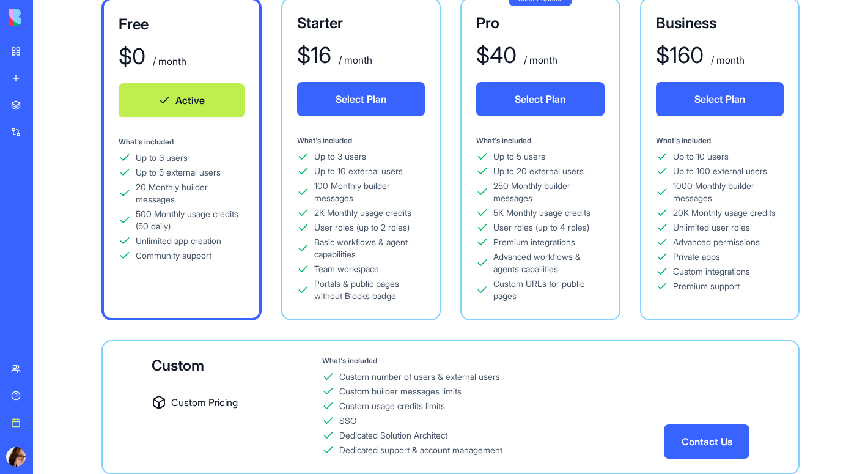 The image size is (868, 474). I want to click on div: User roles (up to 2 roles), so click(362, 227).